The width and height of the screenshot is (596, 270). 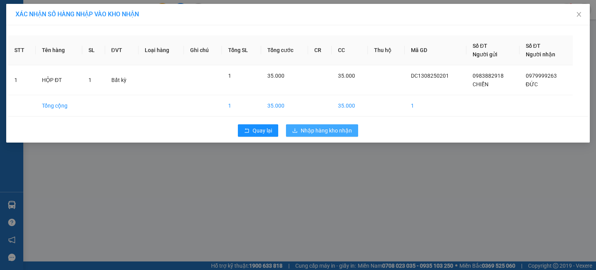 I want to click on td: Bất kỳ, so click(x=122, y=80).